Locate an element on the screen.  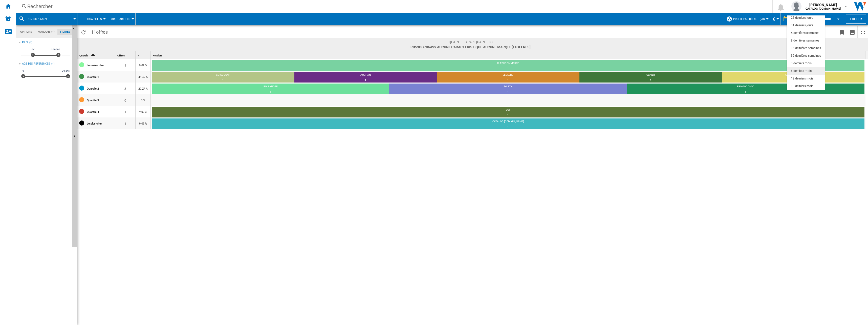
div: 32 dernières semaines is located at coordinates (805, 56).